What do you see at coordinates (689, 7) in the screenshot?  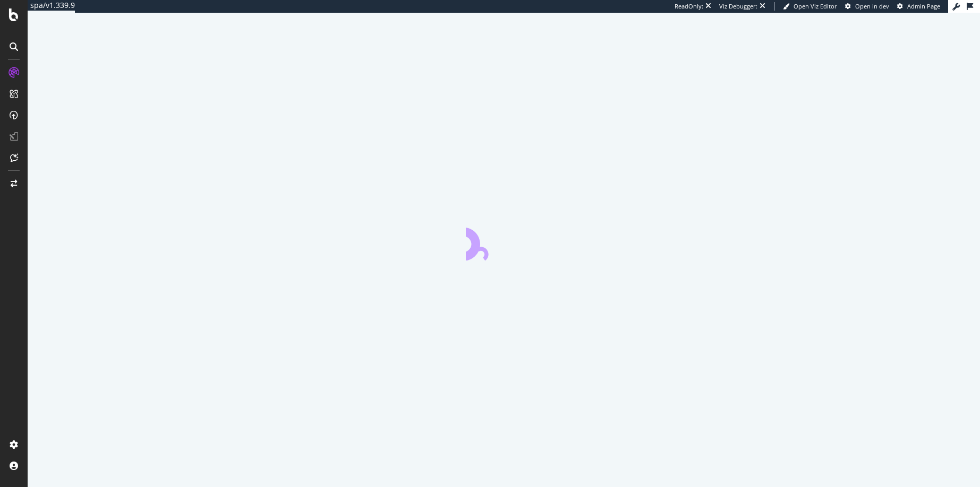 I see `div: ReadOnly:` at bounding box center [689, 7].